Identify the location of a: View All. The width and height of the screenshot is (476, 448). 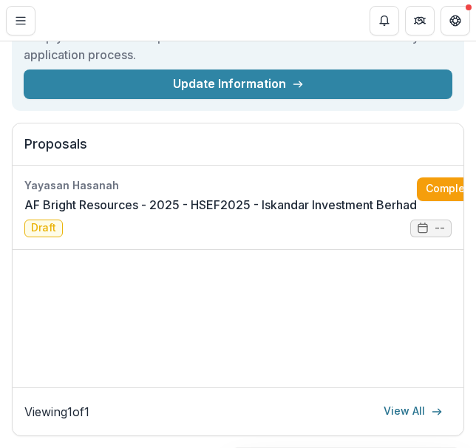
(413, 412).